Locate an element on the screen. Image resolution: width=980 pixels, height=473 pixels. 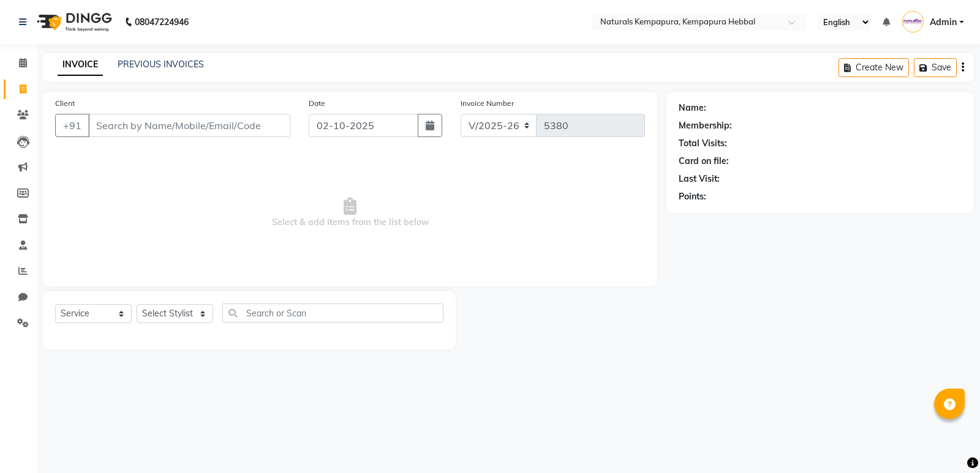
div: Membership: is located at coordinates (705, 125).